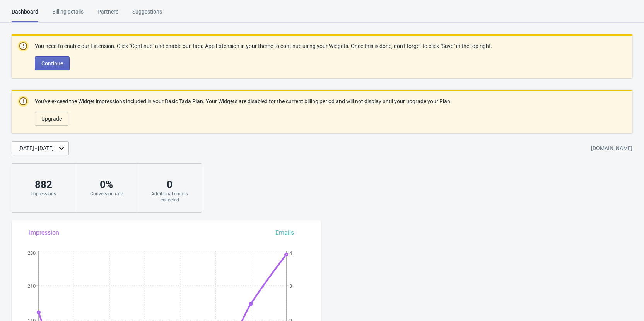  Describe the element at coordinates (31, 253) in the screenshot. I see `tspan: 280` at that location.